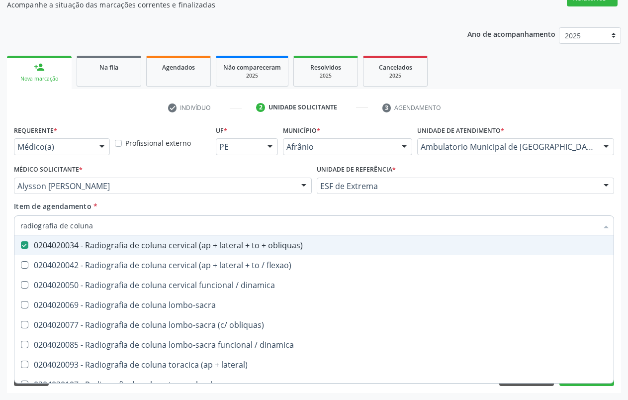 Image resolution: width=628 pixels, height=400 pixels. What do you see at coordinates (314, 384) in the screenshot?
I see `div: 0204020107 - Radiografia de coluna toraco-lombar` at bounding box center [314, 384].